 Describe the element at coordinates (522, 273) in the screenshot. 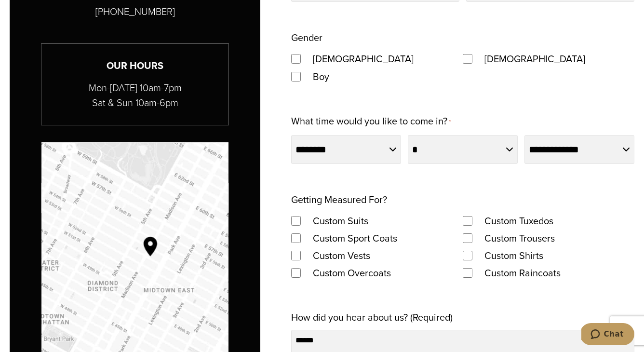

I see `label: Custom Raincoats` at that location.